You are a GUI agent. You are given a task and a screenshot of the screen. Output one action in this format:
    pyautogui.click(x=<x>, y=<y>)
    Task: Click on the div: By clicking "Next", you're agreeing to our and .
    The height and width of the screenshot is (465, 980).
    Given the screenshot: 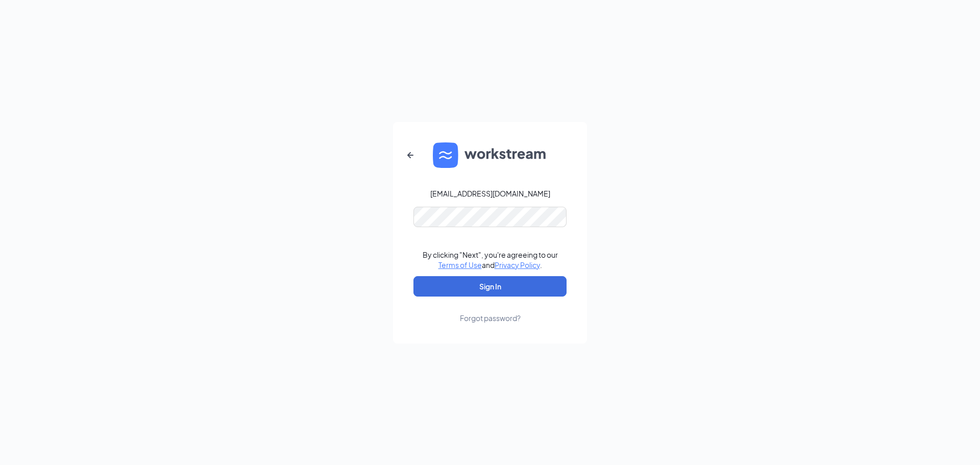 What is the action you would take?
    pyautogui.click(x=490, y=260)
    